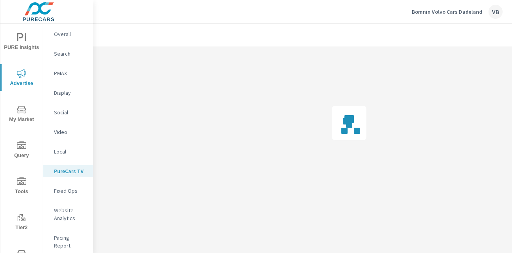 The image size is (512, 253). What do you see at coordinates (70, 241) in the screenshot?
I see `p: Pacing Report` at bounding box center [70, 241].